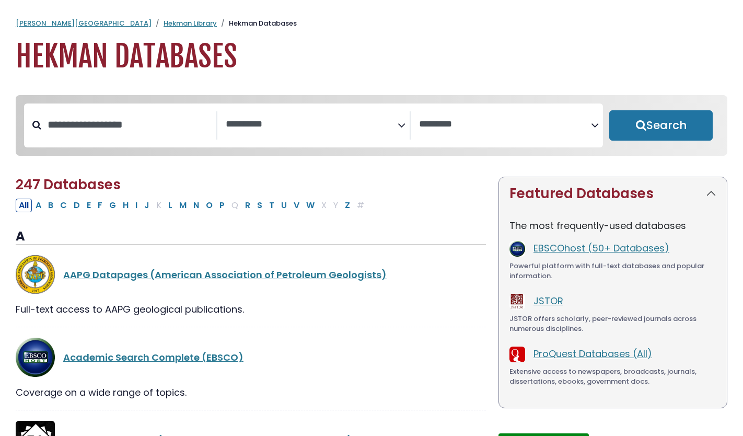 Image resolution: width=743 pixels, height=436 pixels. What do you see at coordinates (372, 24) in the screenshot?
I see `nav: breadcrumb` at bounding box center [372, 24].